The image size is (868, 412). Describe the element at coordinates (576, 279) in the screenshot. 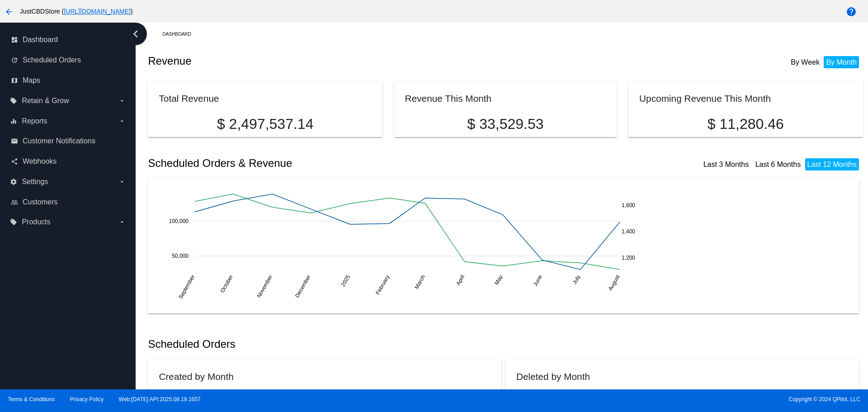

I see `text: July` at that location.